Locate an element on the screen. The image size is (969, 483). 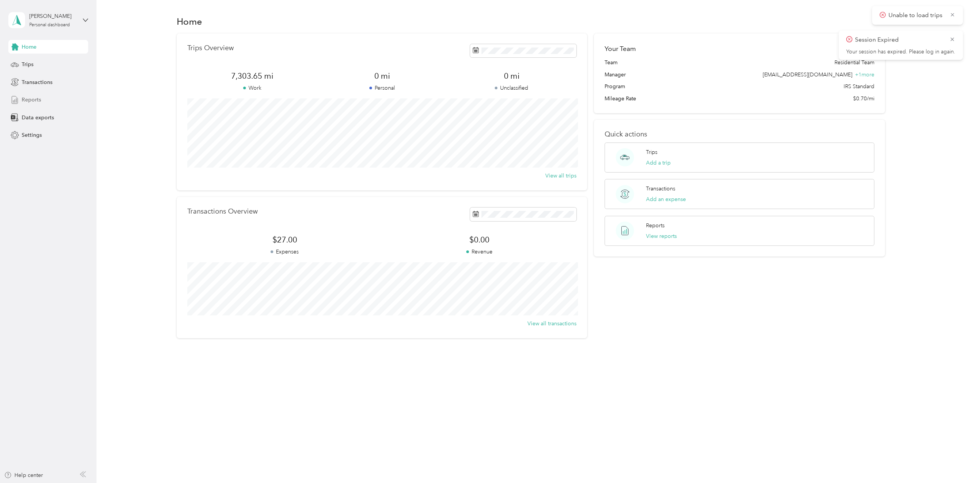
p: Work is located at coordinates (252, 88).